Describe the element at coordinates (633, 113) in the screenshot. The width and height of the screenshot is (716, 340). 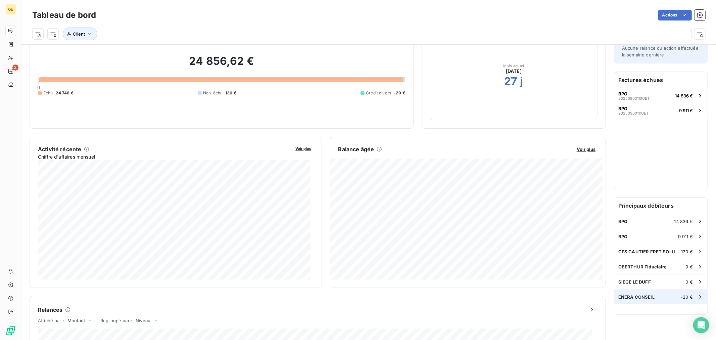
I see `span: 20250900111OET` at that location.